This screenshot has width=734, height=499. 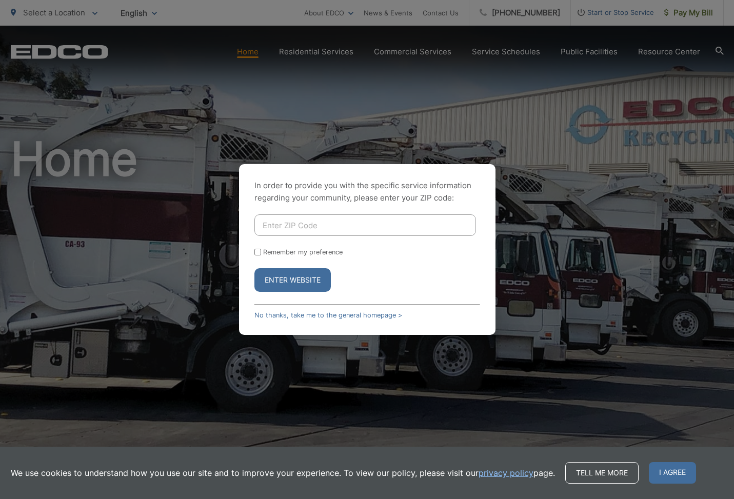 I want to click on label: Remember my preference, so click(x=303, y=252).